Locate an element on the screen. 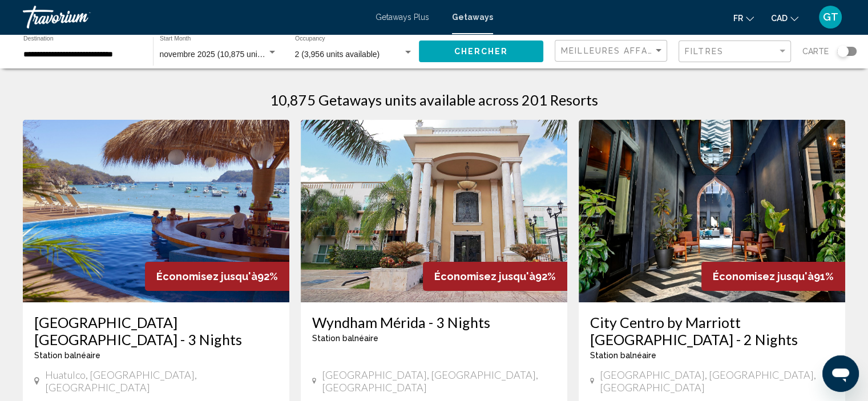  span: GT is located at coordinates (830, 17).